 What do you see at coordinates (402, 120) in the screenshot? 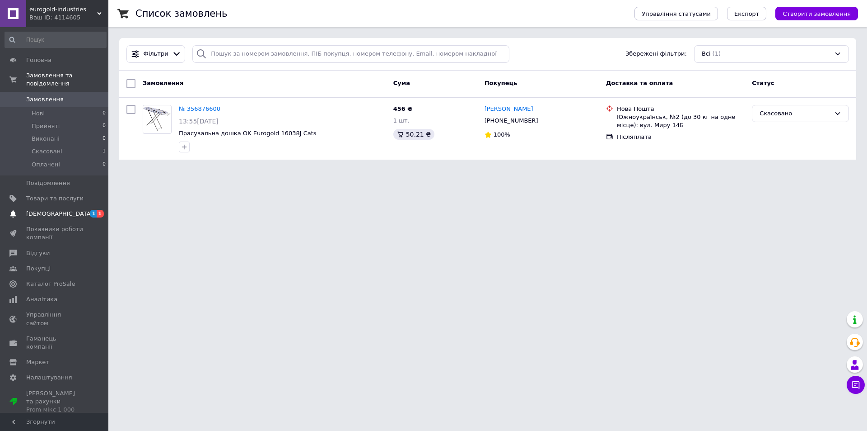
I see `span: 1 шт.` at bounding box center [402, 120].